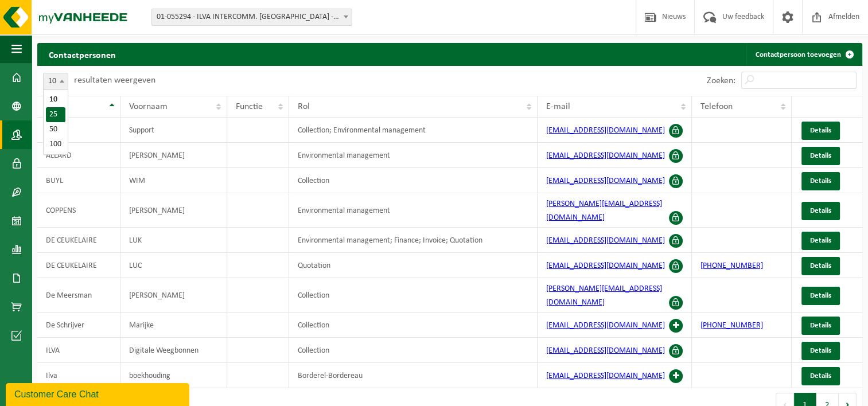  What do you see at coordinates (413, 240) in the screenshot?
I see `td: Environmental management; Finance; Invoice; Quotation` at bounding box center [413, 240].